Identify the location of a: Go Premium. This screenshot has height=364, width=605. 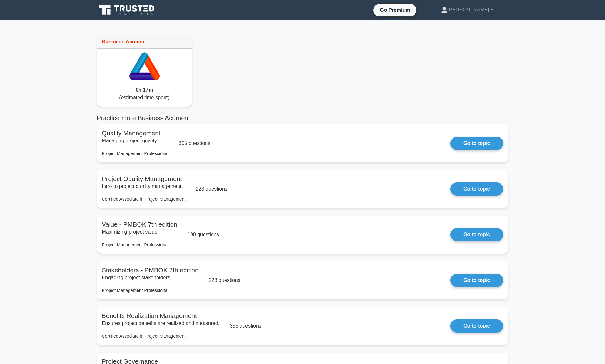
(395, 10).